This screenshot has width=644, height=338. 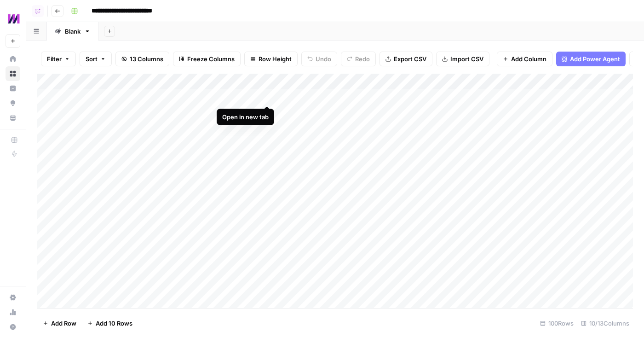 What do you see at coordinates (59, 323) in the screenshot?
I see `button: Add Row` at bounding box center [59, 323].